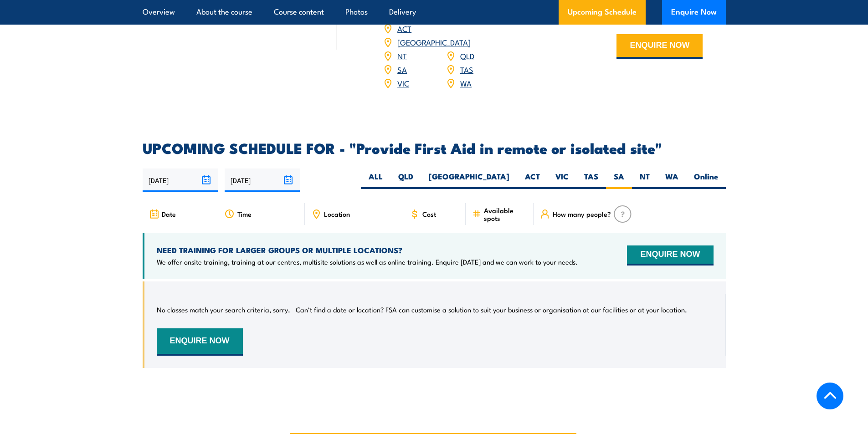 This screenshot has height=434, width=868. What do you see at coordinates (705, 180) in the screenshot?
I see `label: Online` at bounding box center [705, 180].